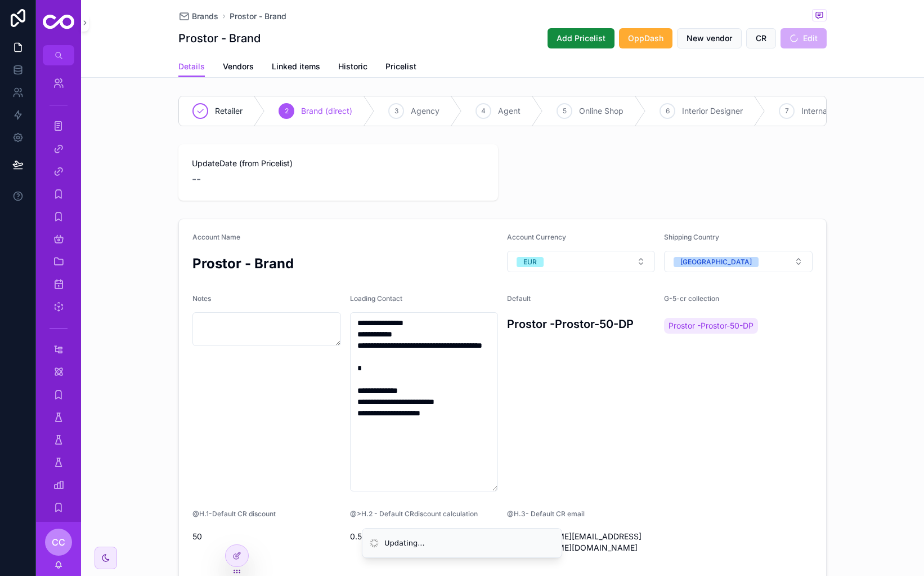  I want to click on span: 7, so click(787, 111).